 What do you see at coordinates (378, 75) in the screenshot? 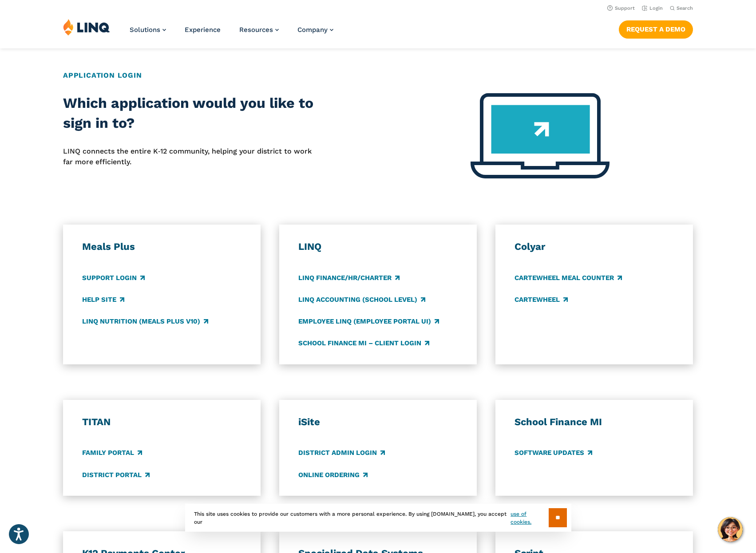
I see `h2: Application Login` at bounding box center [378, 75].